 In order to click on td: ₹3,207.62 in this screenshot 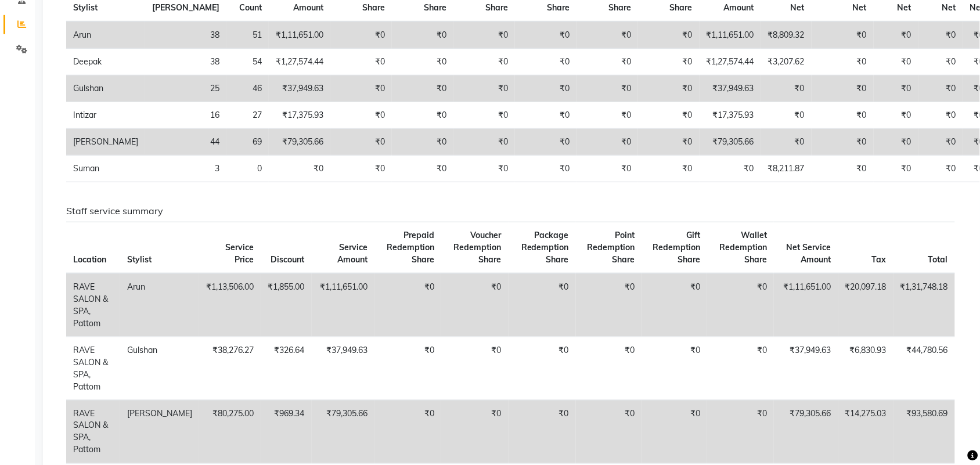, I will do `click(786, 62)`.